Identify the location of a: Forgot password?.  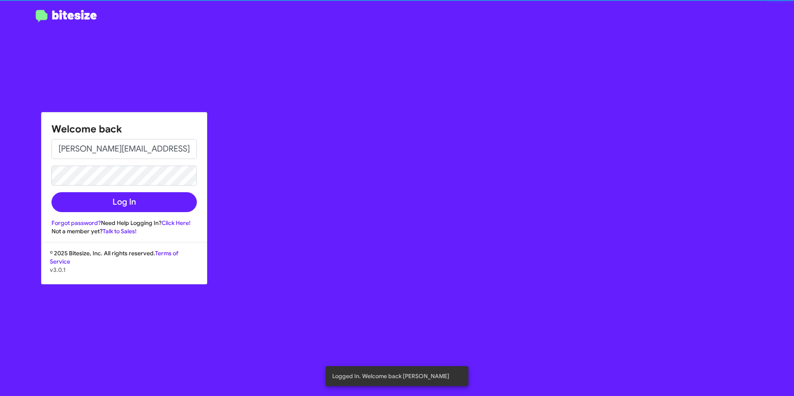
(76, 223).